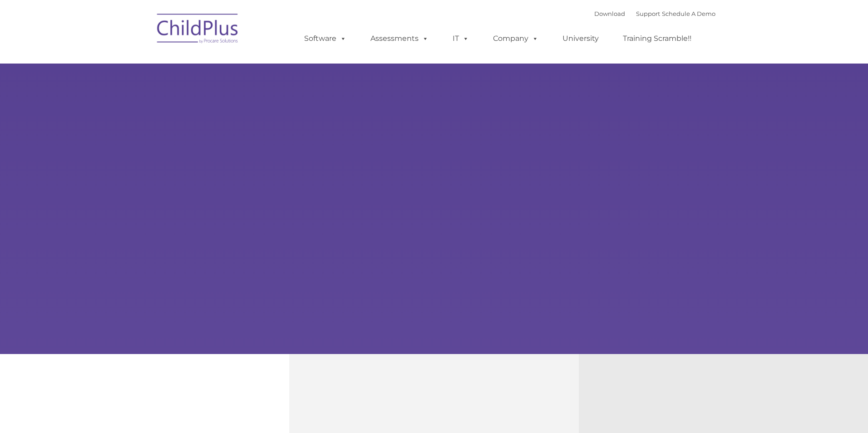 This screenshot has height=433, width=868. What do you see at coordinates (610, 14) in the screenshot?
I see `a: Download` at bounding box center [610, 14].